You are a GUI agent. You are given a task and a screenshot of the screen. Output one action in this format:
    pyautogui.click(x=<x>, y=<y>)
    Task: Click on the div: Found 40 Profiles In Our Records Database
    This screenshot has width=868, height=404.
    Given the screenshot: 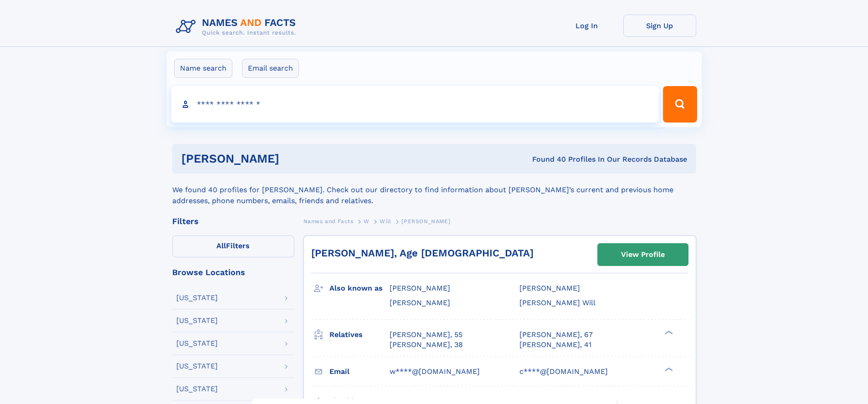 What is the action you would take?
    pyautogui.click(x=546, y=160)
    